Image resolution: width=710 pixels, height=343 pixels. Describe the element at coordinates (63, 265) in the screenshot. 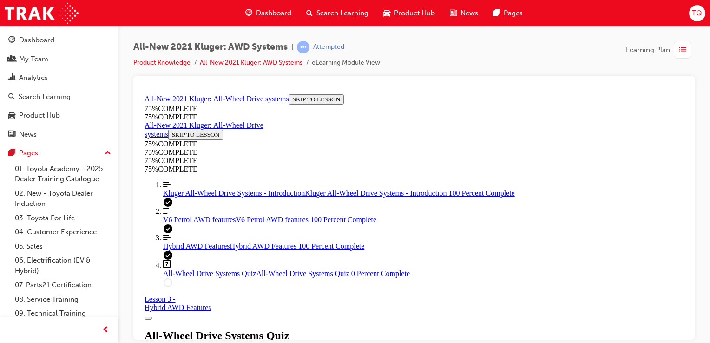

I see `a: 06. Electrification (EV & Hybrid)` at that location.